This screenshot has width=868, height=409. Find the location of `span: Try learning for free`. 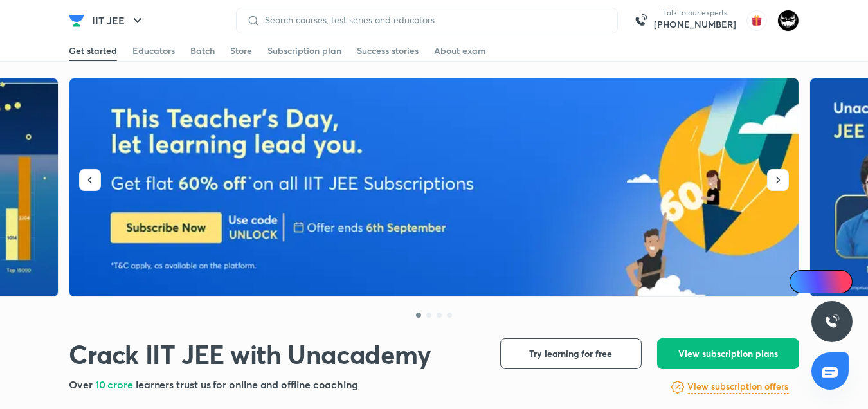

span: Try learning for free is located at coordinates (571, 353).